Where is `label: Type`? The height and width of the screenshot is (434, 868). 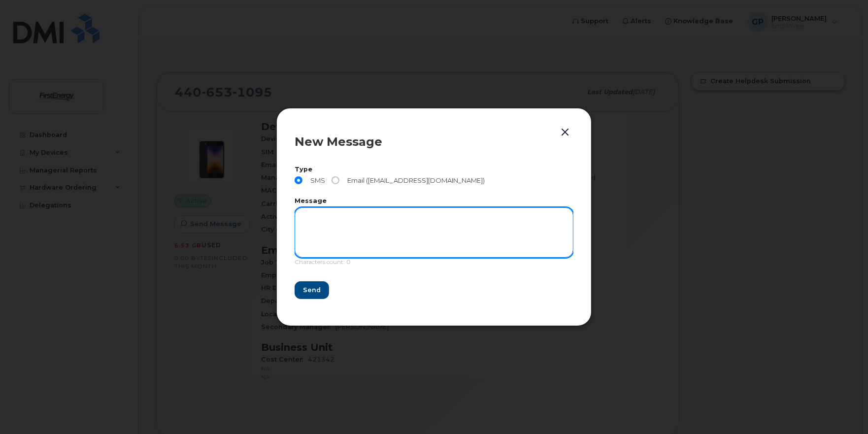 label: Type is located at coordinates (434, 170).